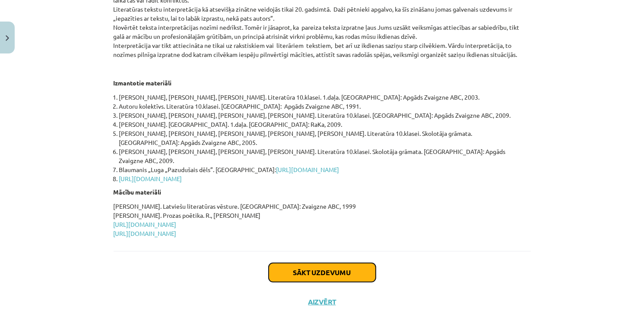 This screenshot has width=644, height=320. I want to click on strong: Mācību materiāli, so click(138, 192).